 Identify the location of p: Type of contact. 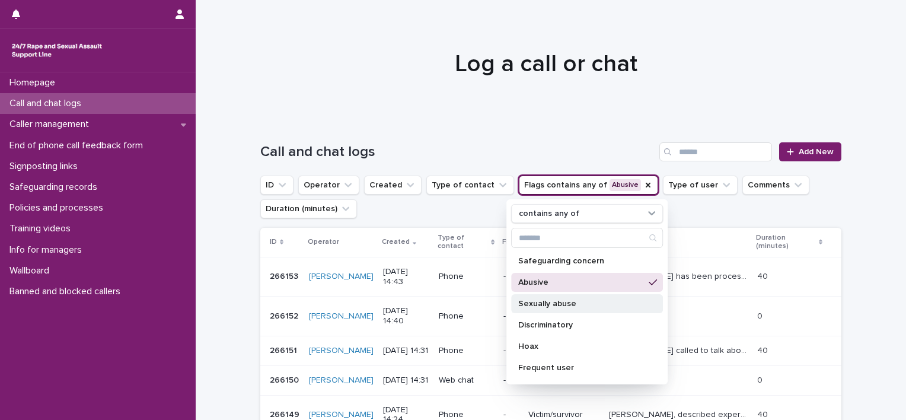
(463, 242).